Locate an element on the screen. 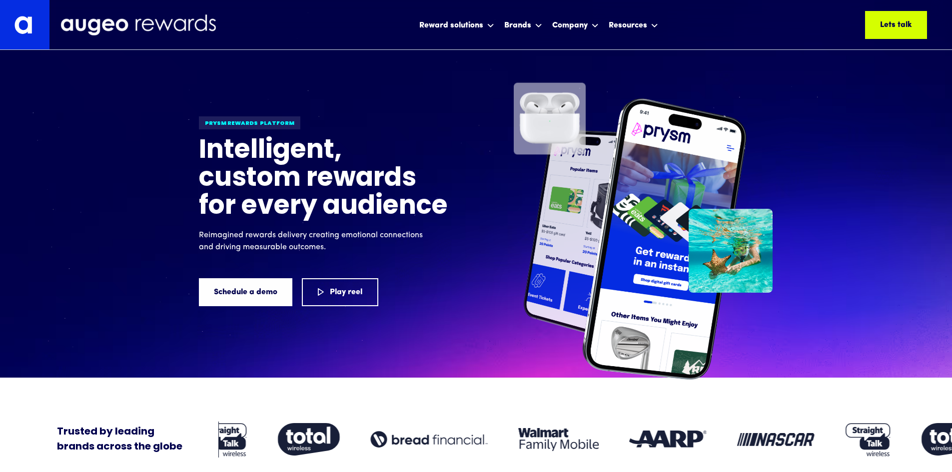  div: Trusted by leading brands across the globe is located at coordinates (119, 440).